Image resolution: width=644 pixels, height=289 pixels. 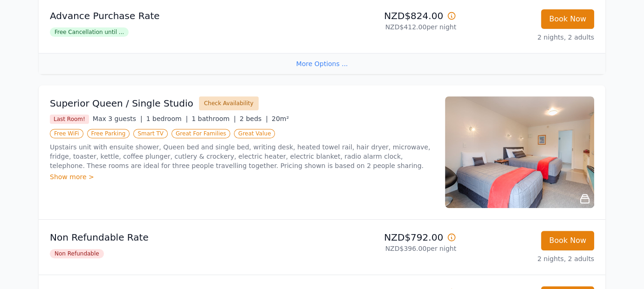 I want to click on h3: Superior Queen / Single Studio, so click(x=122, y=103).